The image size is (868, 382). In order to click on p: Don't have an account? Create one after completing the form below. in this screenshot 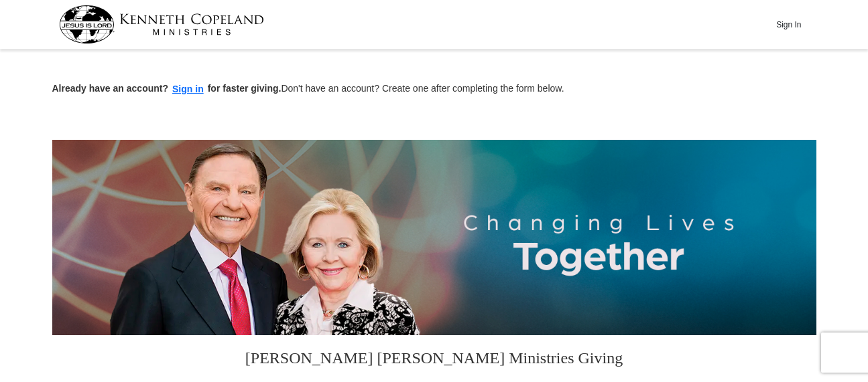, I will do `click(434, 89)`.